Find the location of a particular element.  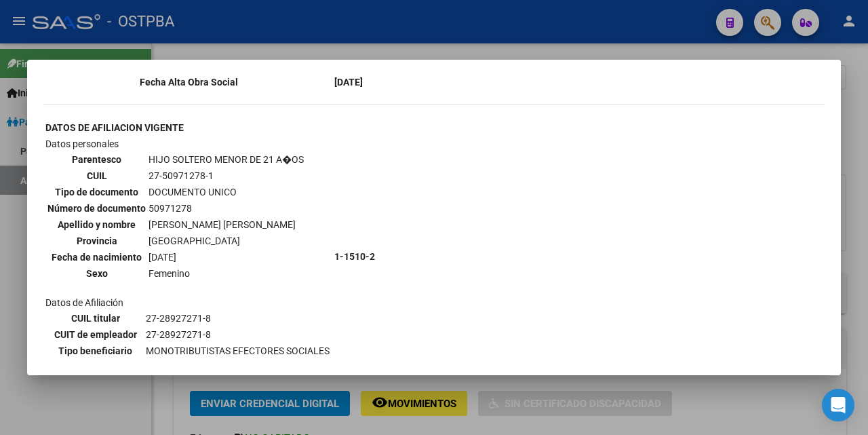

th: Apellido y nombre is located at coordinates (96, 225).